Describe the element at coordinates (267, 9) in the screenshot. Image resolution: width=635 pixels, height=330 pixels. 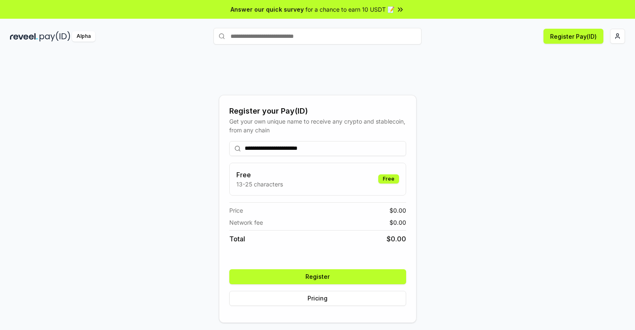
I see `span: Answer our quick survey` at that location.